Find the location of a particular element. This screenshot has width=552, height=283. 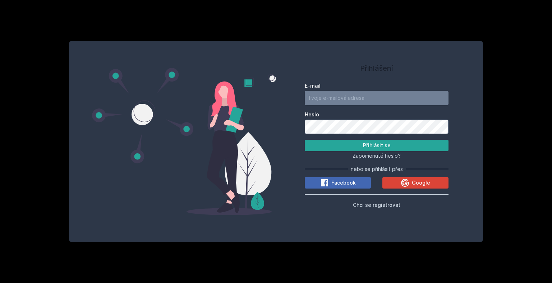

label: Heslo is located at coordinates (377, 115).